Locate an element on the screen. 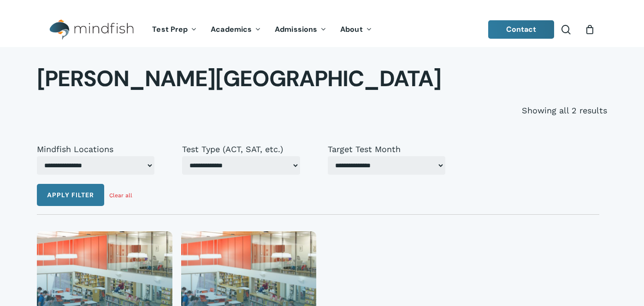 The width and height of the screenshot is (644, 306). button: Apply filter is located at coordinates (70, 195).